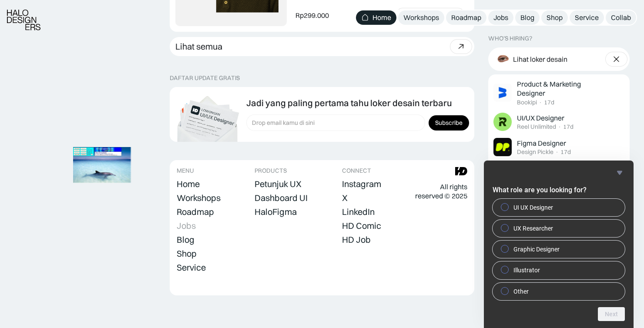  What do you see at coordinates (278, 184) in the screenshot?
I see `a: Petunjuk UX` at bounding box center [278, 184].